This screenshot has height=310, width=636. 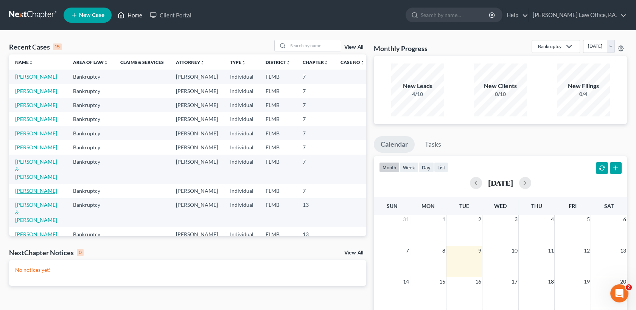 What do you see at coordinates (587, 251) in the screenshot?
I see `span: 12` at bounding box center [587, 251].